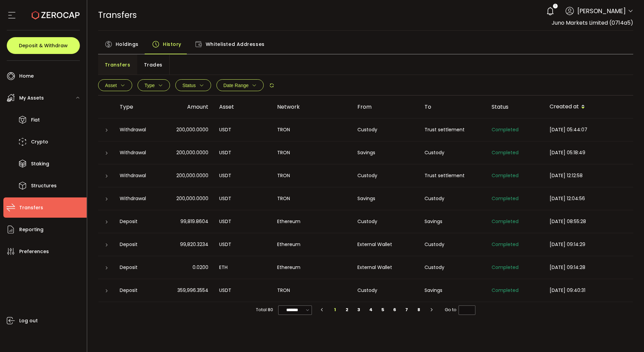 The image size is (644, 352). What do you see at coordinates (235, 44) in the screenshot?
I see `span: Whitelisted Addresses` at bounding box center [235, 44].